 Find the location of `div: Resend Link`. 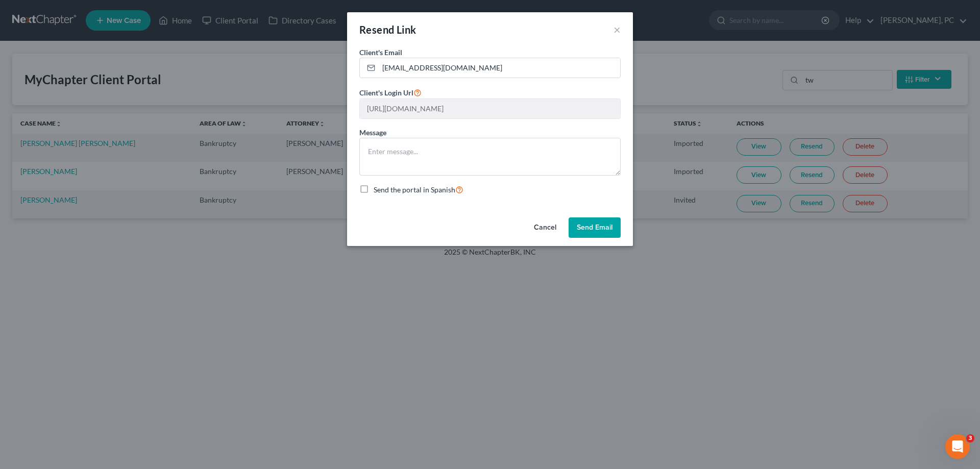

div: Resend Link is located at coordinates (387, 30).